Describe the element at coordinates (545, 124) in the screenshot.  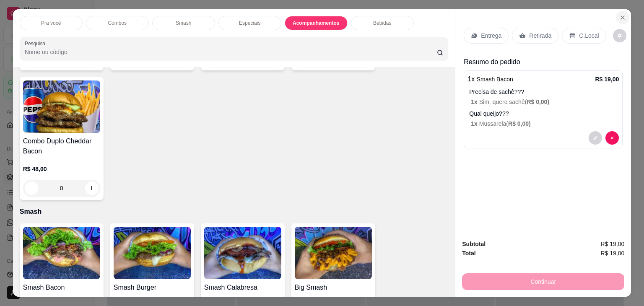
I see `p: Mussarela (` at that location.